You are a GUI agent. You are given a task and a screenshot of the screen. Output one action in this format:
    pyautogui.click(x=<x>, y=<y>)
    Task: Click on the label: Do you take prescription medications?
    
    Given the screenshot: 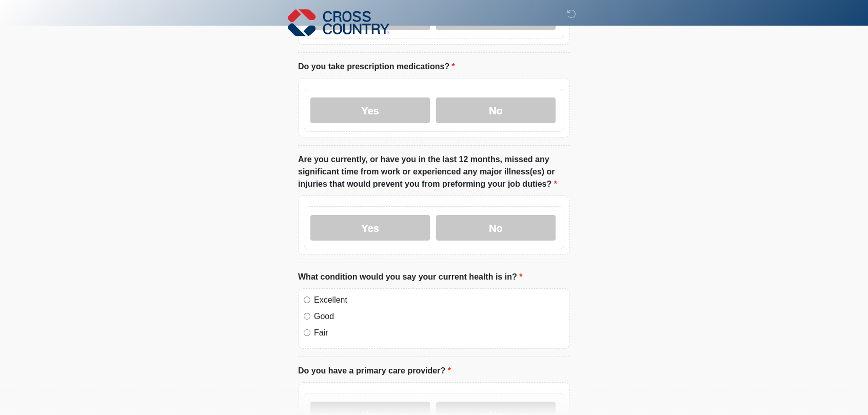 What is the action you would take?
    pyautogui.click(x=377, y=66)
    